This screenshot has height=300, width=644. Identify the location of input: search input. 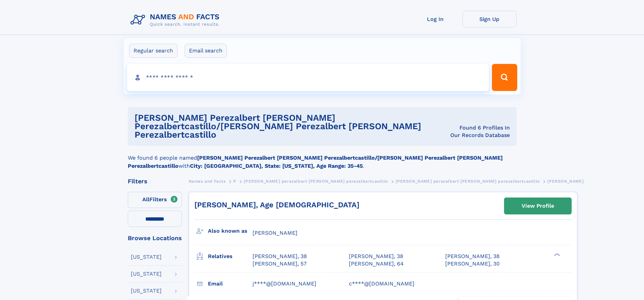
(308, 77).